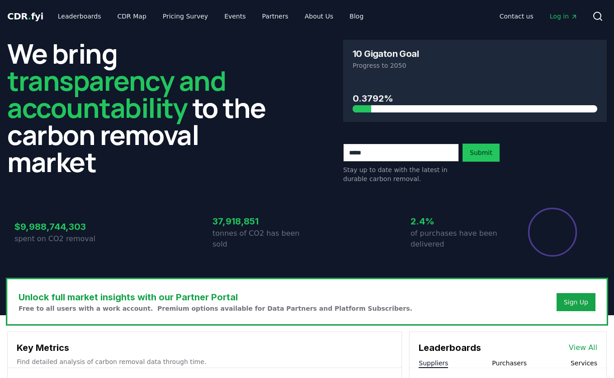  Describe the element at coordinates (516, 16) in the screenshot. I see `a: Contact us` at that location.